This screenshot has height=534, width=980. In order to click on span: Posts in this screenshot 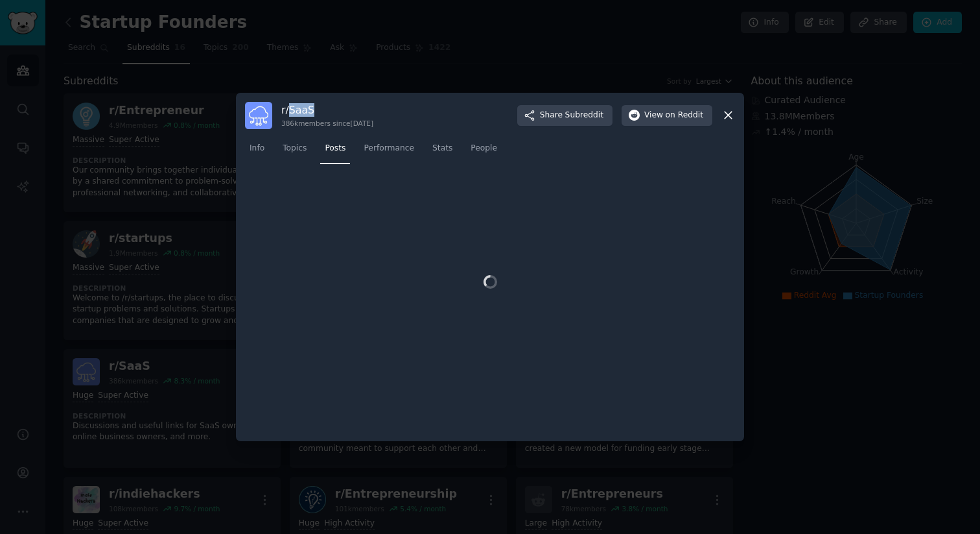, I will do `click(335, 148)`.